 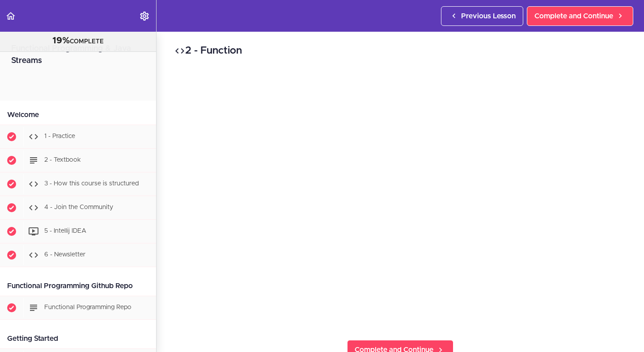 What do you see at coordinates (88, 307) in the screenshot?
I see `span: Functional Programming Repo` at bounding box center [88, 307].